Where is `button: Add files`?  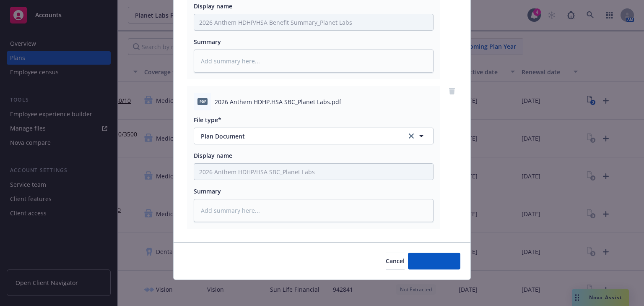
button: Add files is located at coordinates (434, 261).